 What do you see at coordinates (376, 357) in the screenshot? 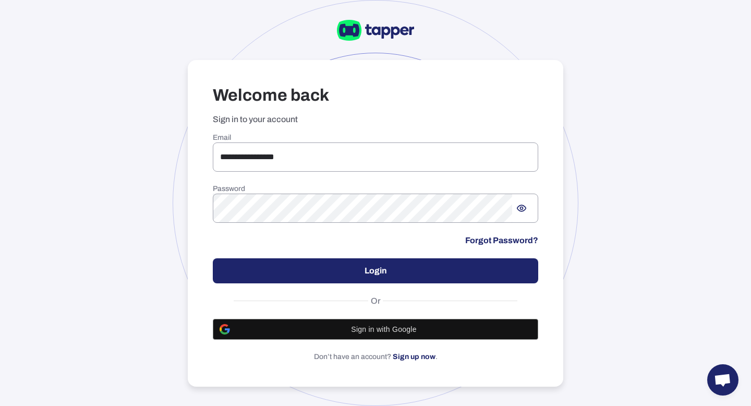
I see `p: Don’t have an account? .` at bounding box center [376, 357].